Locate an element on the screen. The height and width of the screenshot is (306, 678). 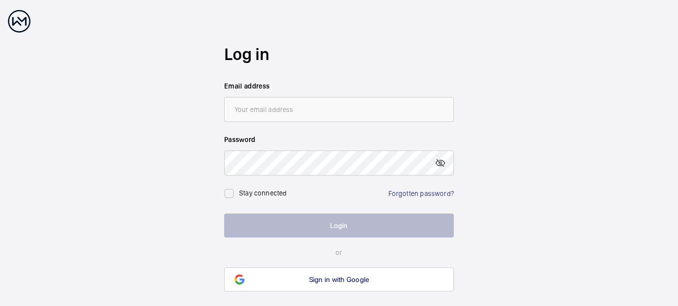
label: Email address is located at coordinates (339, 86).